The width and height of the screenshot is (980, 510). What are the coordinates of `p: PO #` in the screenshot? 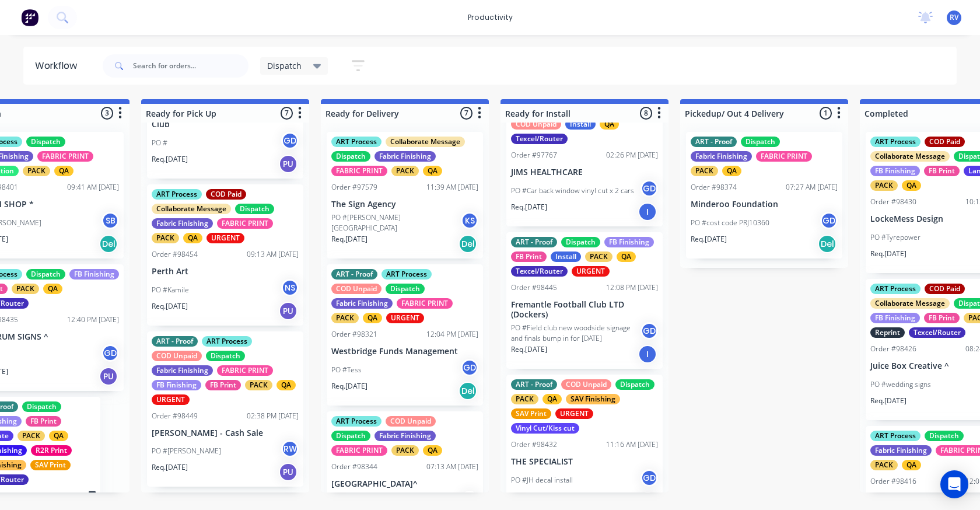 It's located at (159, 143).